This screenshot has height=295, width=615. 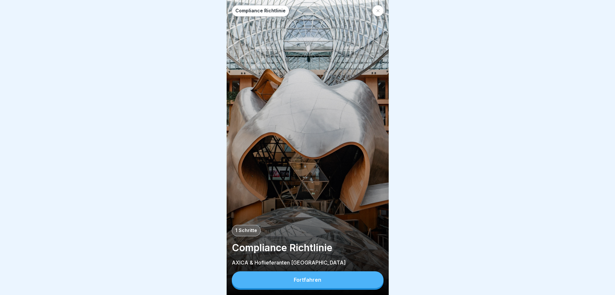 I want to click on p: 1 Schritte, so click(x=246, y=230).